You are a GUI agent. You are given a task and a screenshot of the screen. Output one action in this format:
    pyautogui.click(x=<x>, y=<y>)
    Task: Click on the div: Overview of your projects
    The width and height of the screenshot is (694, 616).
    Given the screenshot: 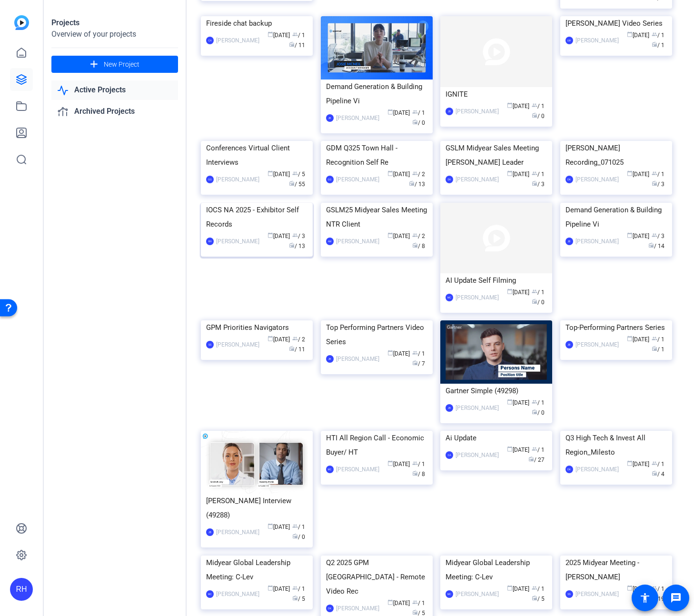 What is the action you would take?
    pyautogui.click(x=115, y=34)
    